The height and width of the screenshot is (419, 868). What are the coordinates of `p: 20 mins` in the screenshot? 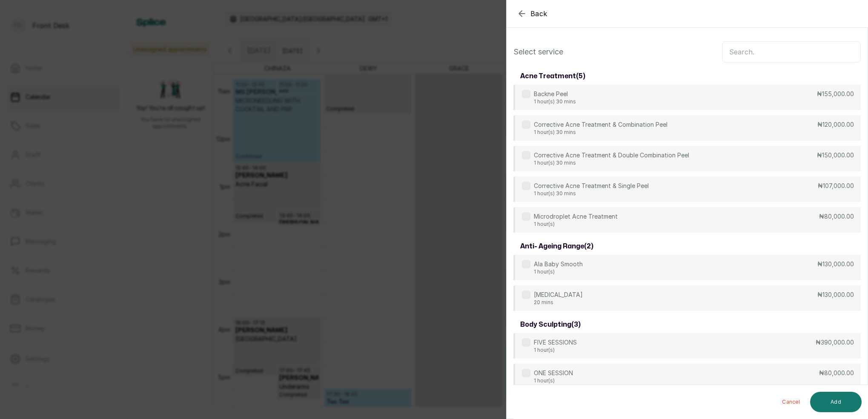 It's located at (558, 302).